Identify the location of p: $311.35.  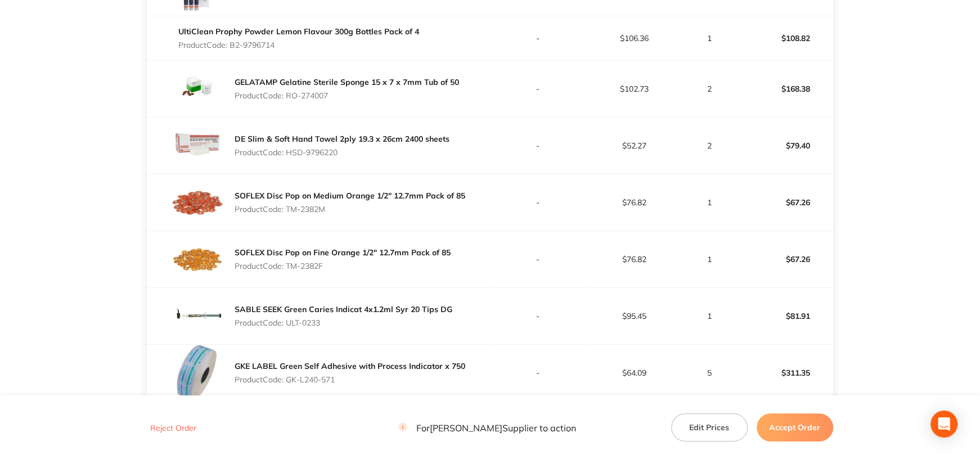
(785, 373).